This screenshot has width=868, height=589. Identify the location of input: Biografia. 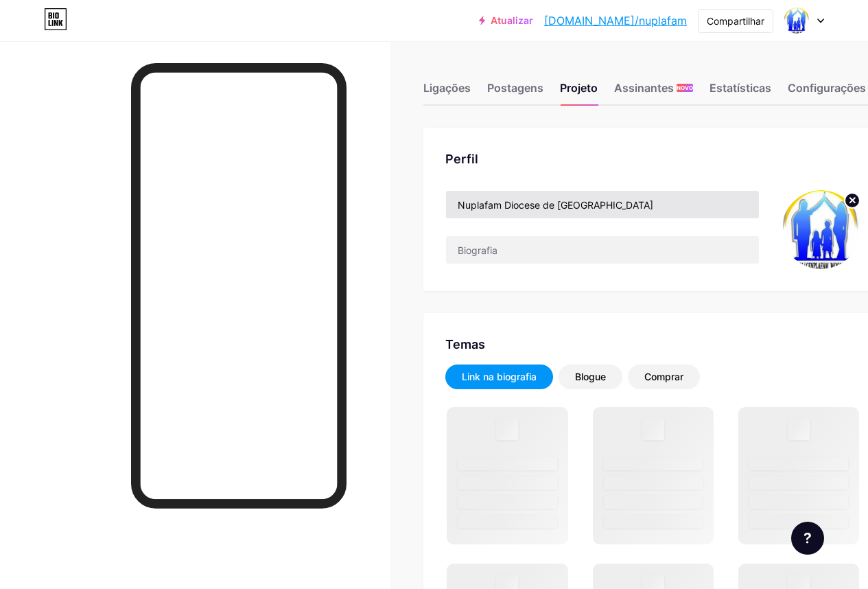
(603, 250).